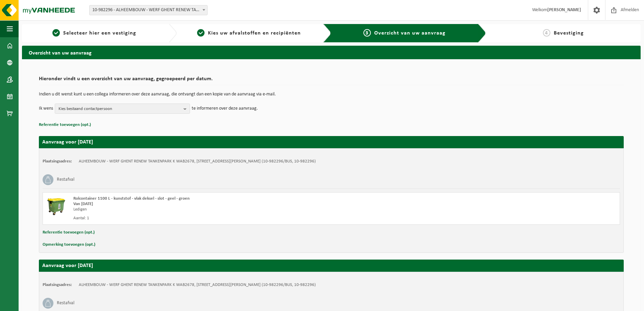 This screenshot has width=644, height=311. What do you see at coordinates (547, 32) in the screenshot?
I see `span: 4` at bounding box center [547, 32].